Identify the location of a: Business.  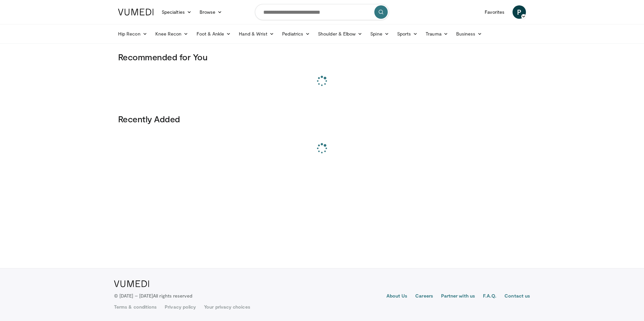
(469, 34).